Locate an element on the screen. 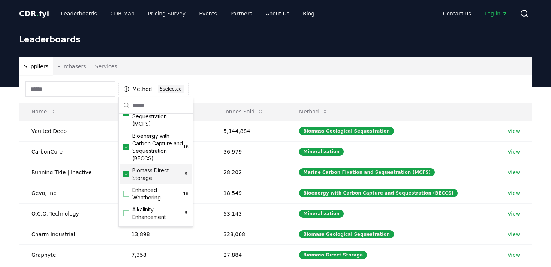  a: Contact us is located at coordinates (457, 13).